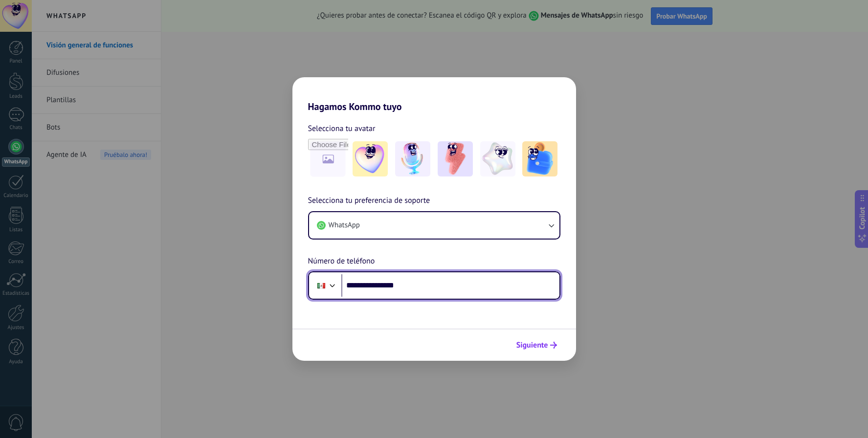  Describe the element at coordinates (540, 159) in the screenshot. I see `img: -5.jpeg` at that location.